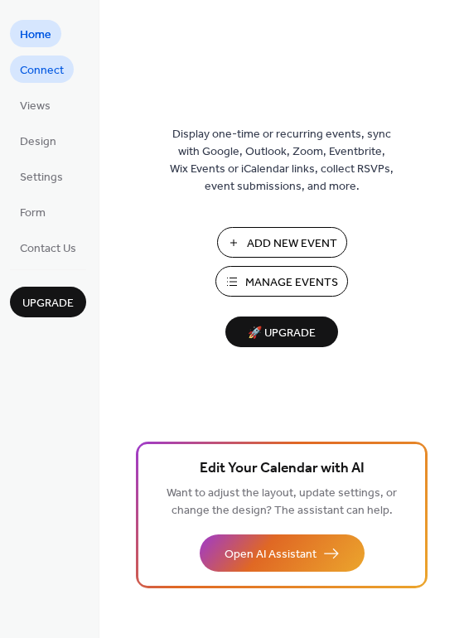 The image size is (464, 638). Describe the element at coordinates (36, 33) in the screenshot. I see `a: Home` at that location.